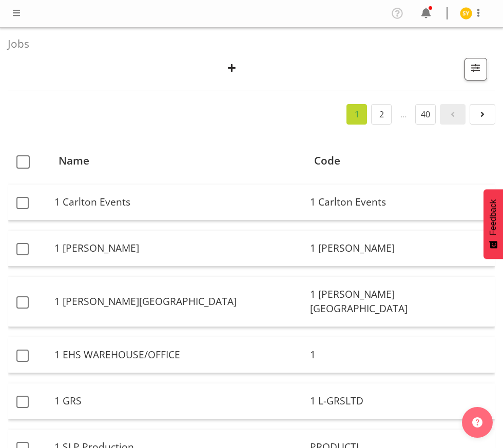 Image resolution: width=503 pixels, height=448 pixels. Describe the element at coordinates (493, 224) in the screenshot. I see `button: Feedback - Show survey` at that location.